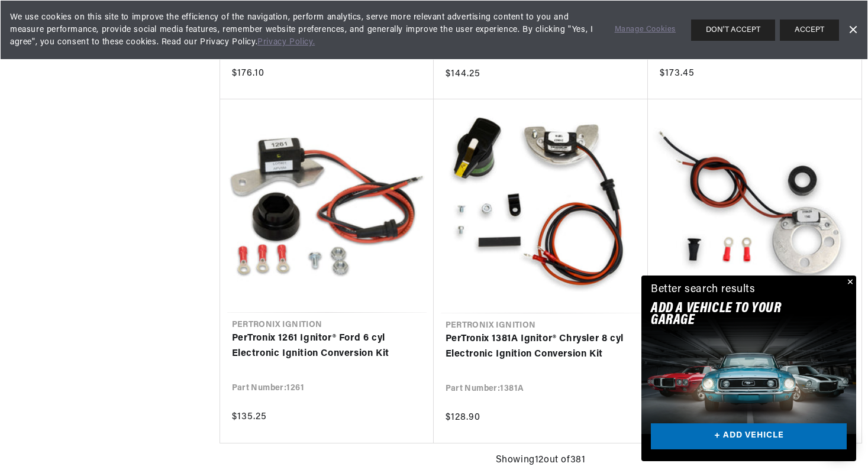  What do you see at coordinates (540, 461) in the screenshot?
I see `span: Showing 12 out of 381` at bounding box center [540, 461].